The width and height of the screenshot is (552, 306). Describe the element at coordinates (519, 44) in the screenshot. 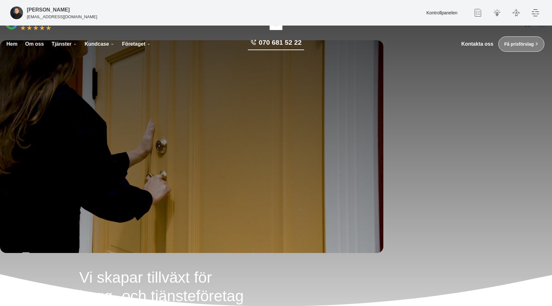

I see `span: Få prisförslag` at that location.